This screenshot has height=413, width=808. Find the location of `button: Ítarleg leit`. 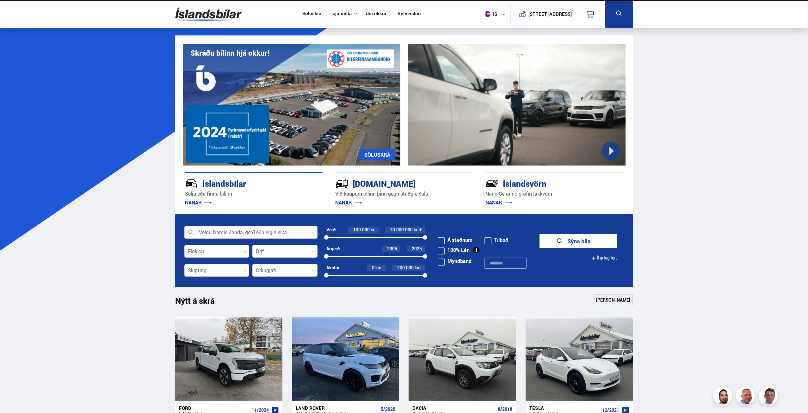

button: Ítarleg leit is located at coordinates (604, 258).